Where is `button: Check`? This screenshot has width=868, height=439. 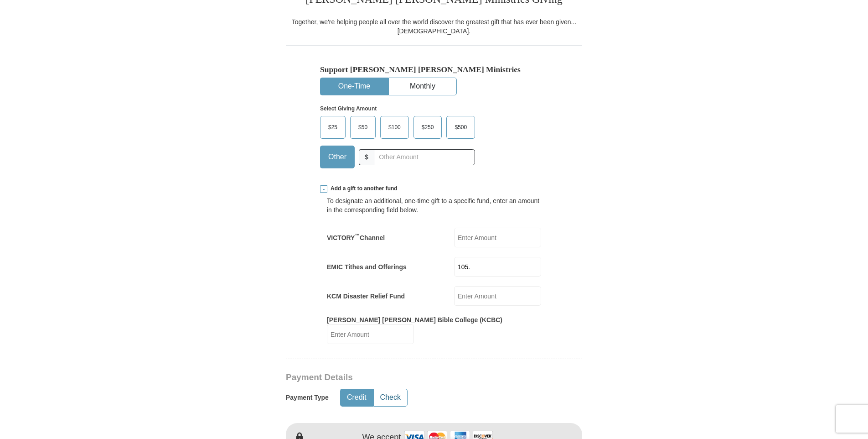 button: Check is located at coordinates (391, 397).